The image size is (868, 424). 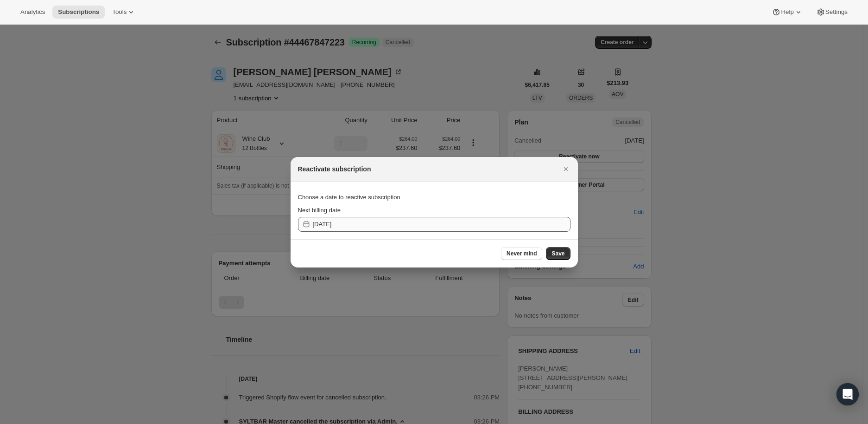 I want to click on span: Settings, so click(x=837, y=12).